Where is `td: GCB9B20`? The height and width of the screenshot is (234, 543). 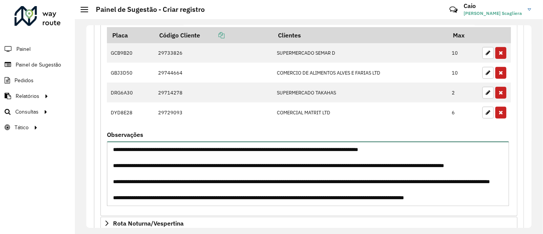
td: GCB9B20 is located at coordinates (130, 53).